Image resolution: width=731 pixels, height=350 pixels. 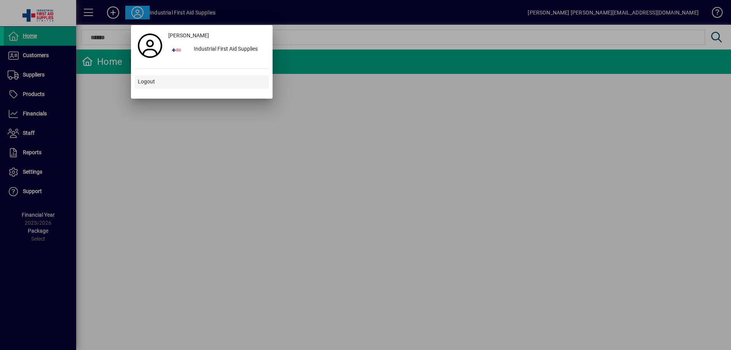 What do you see at coordinates (228, 49) in the screenshot?
I see `div: Industrial First Aid Supplies` at bounding box center [228, 49].